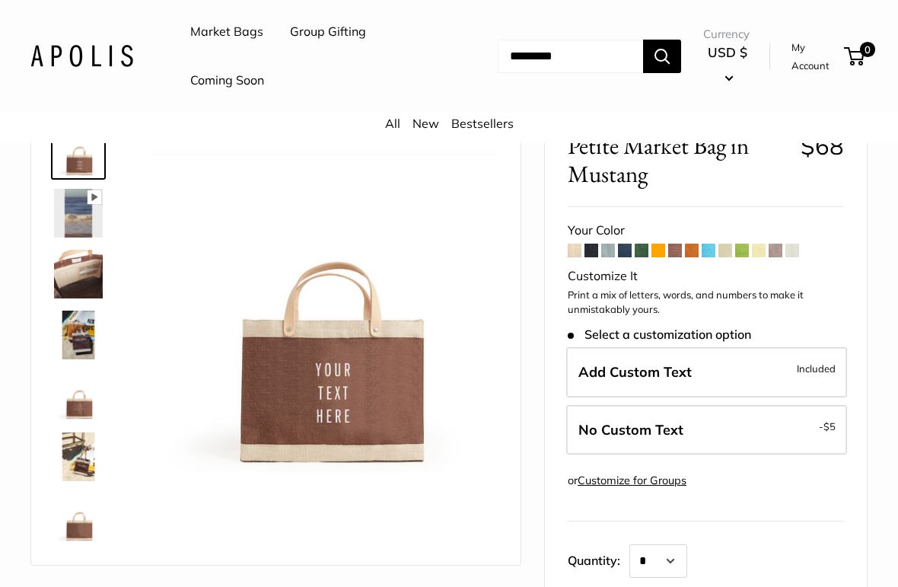  What do you see at coordinates (829, 426) in the screenshot?
I see `span: $5` at bounding box center [829, 426].